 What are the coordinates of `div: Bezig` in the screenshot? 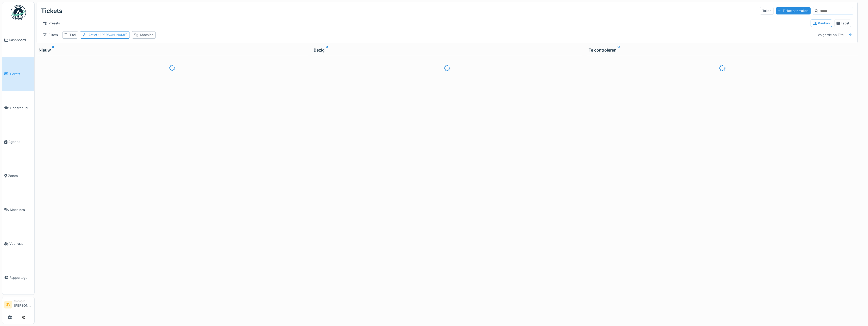 It's located at (447, 50).